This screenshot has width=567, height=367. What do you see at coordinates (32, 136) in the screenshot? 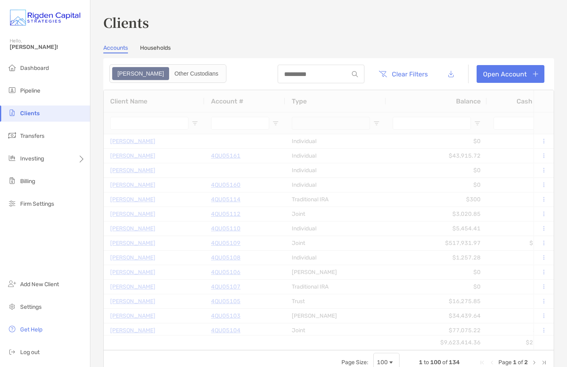
I see `span: Transfers` at bounding box center [32, 136].